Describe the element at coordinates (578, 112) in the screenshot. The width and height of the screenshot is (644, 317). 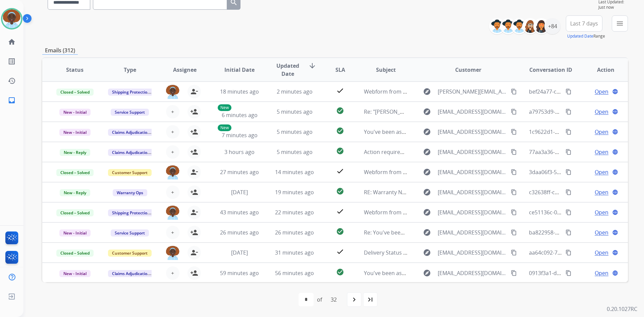
I see `span: a79753d9-074f-4baf-a6da-8416fe236fac` at that location.